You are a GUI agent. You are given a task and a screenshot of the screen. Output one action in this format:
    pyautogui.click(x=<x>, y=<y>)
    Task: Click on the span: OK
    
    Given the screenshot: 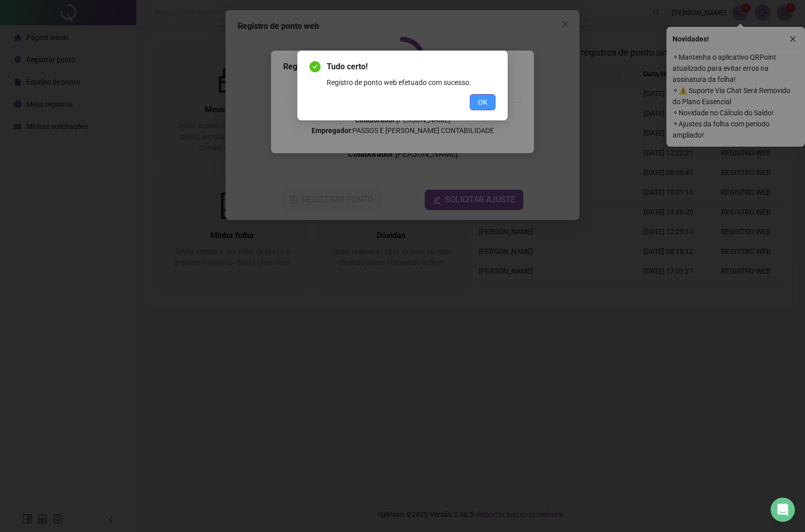 What is the action you would take?
    pyautogui.click(x=483, y=102)
    